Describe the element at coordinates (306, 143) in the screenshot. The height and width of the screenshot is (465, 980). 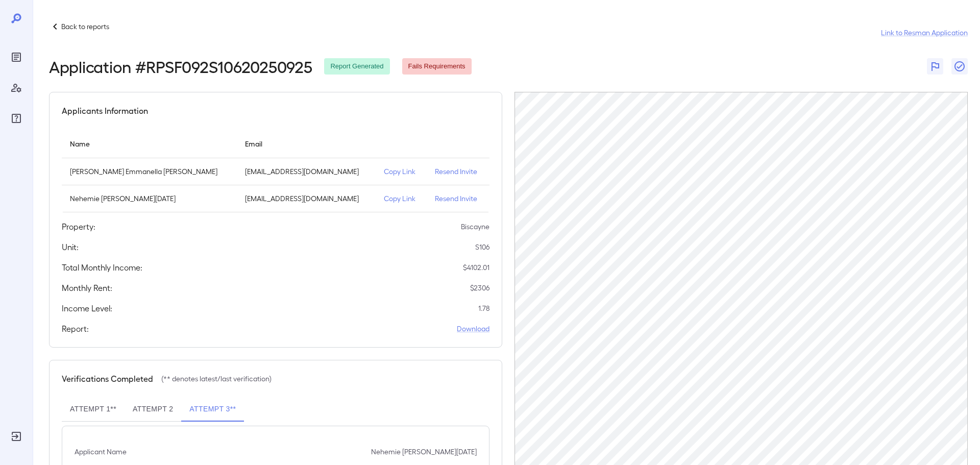
I see `th: Email` at that location.